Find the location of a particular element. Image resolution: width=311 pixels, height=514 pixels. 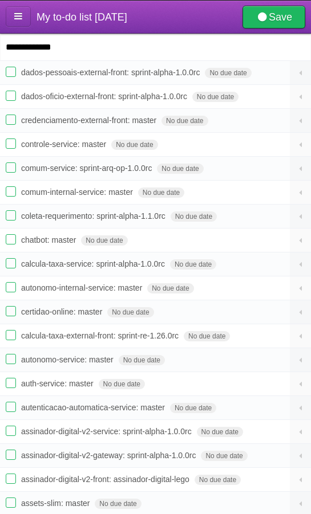

span: assinador-digital-v2-service: sprint-alpha-1.0.0rc is located at coordinates (108, 431).